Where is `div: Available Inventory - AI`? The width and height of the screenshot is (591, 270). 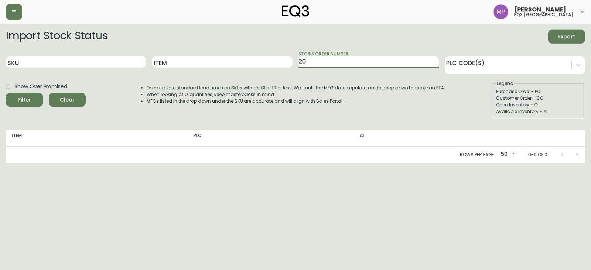
div: Available Inventory - AI is located at coordinates (538, 112).